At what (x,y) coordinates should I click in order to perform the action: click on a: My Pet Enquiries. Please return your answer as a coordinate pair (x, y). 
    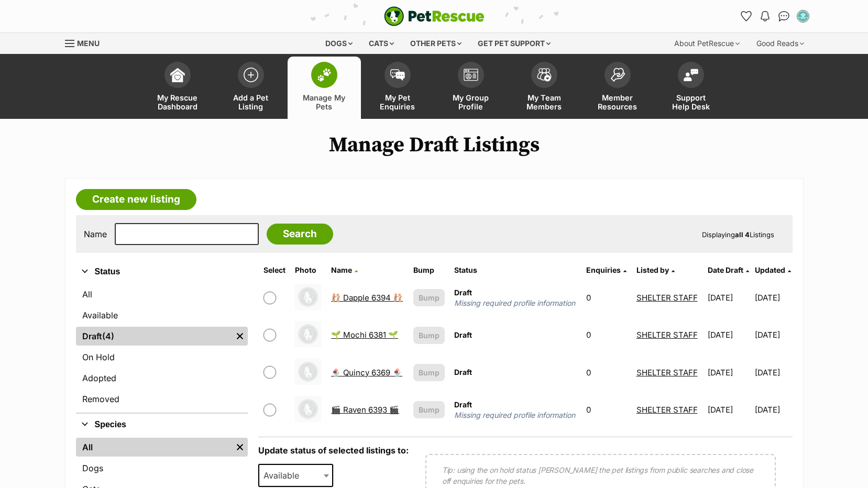
    Looking at the image, I should click on (398, 88).